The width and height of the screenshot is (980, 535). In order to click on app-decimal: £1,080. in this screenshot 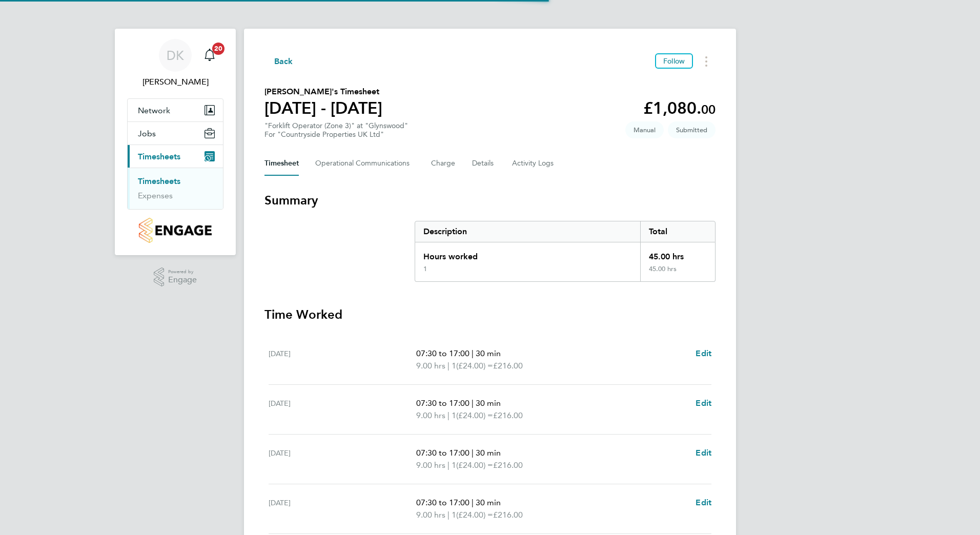, I will do `click(679, 108)`.